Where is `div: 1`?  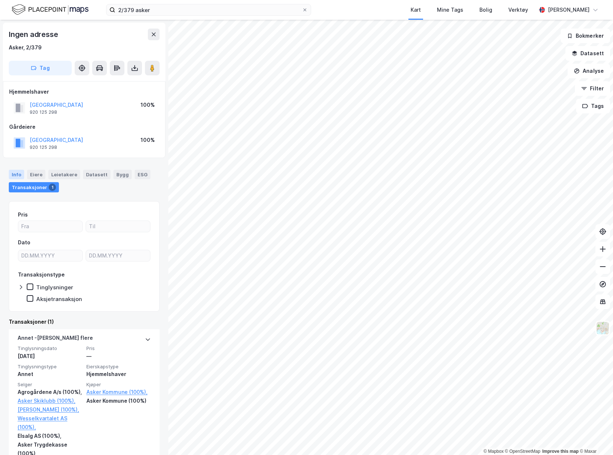
div: 1 is located at coordinates (52, 187).